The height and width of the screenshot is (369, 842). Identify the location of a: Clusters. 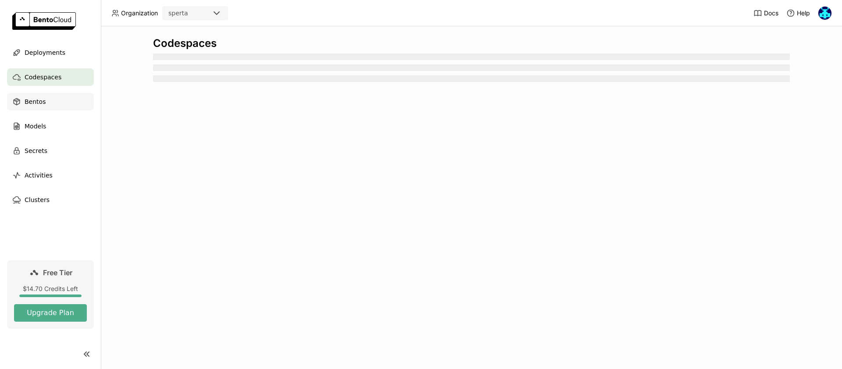
(50, 200).